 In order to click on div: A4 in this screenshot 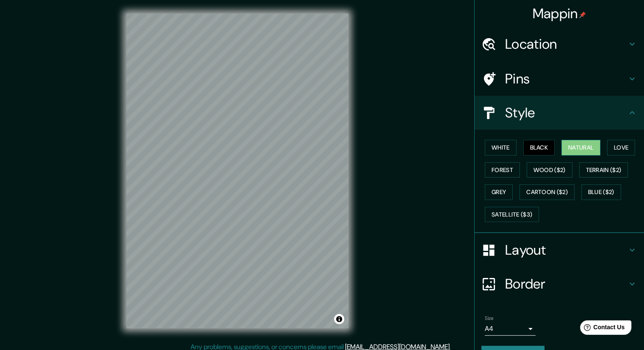, I will do `click(511, 329)`.